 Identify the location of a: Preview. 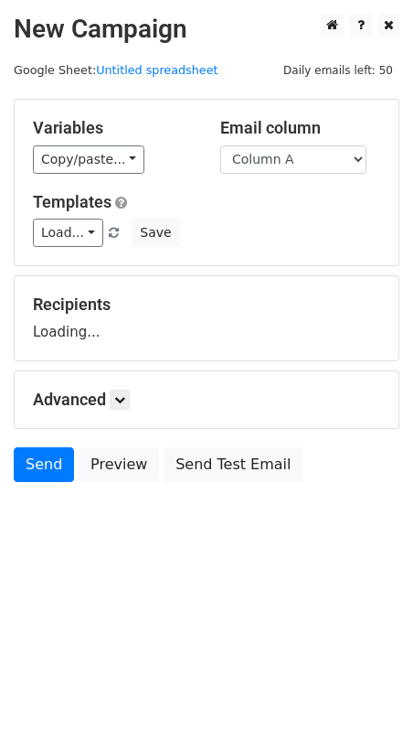
(119, 465).